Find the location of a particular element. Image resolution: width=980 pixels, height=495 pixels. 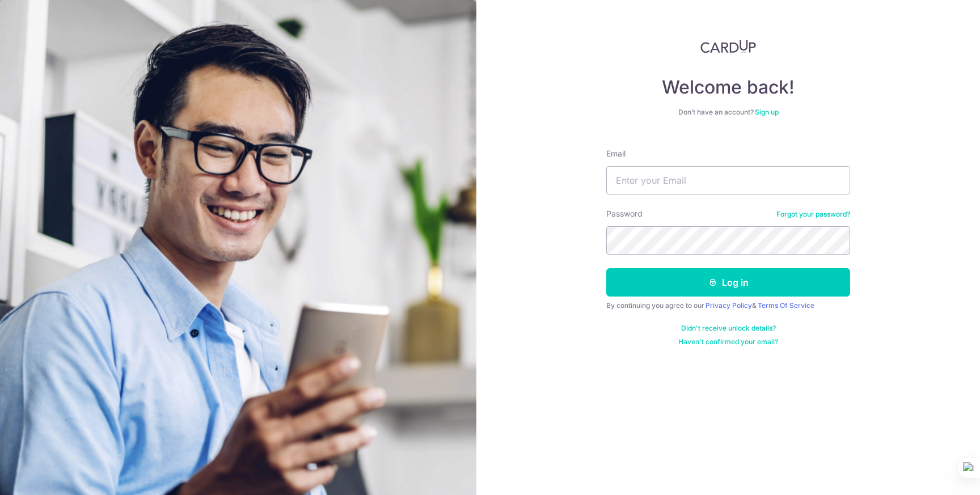

button: Log in is located at coordinates (728, 283).